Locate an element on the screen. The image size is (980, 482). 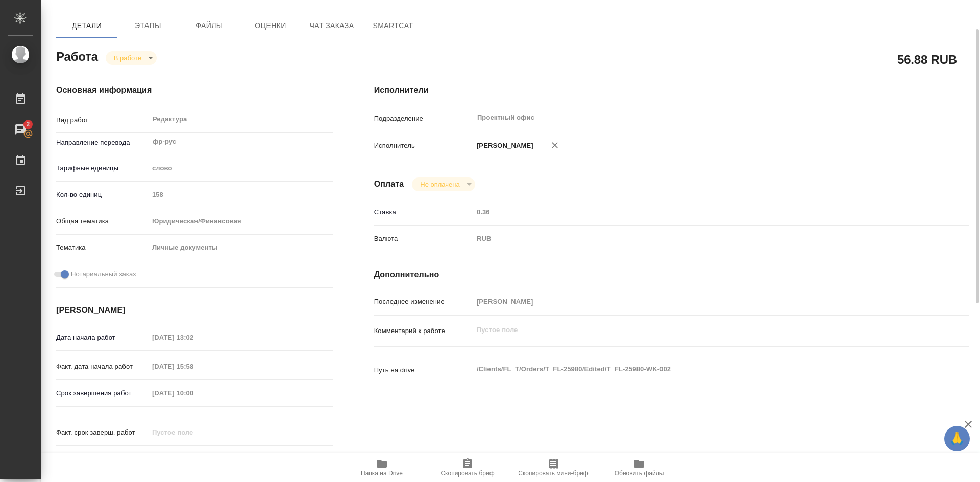
p: Ставка is located at coordinates (424, 212).